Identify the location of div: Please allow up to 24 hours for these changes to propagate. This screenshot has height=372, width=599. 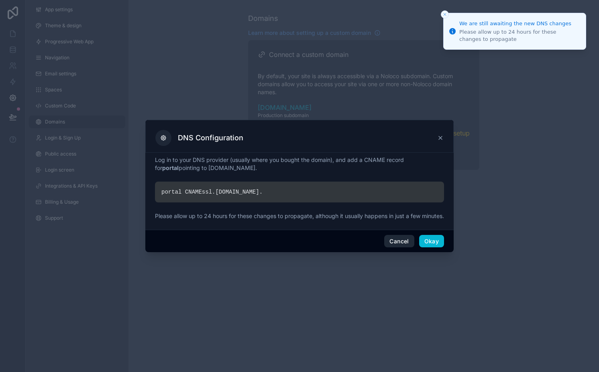
(519, 36).